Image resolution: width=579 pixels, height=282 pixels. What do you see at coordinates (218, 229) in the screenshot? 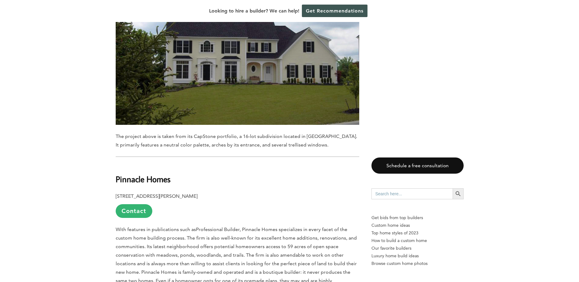
I see `span: Professional Builder` at bounding box center [218, 229].